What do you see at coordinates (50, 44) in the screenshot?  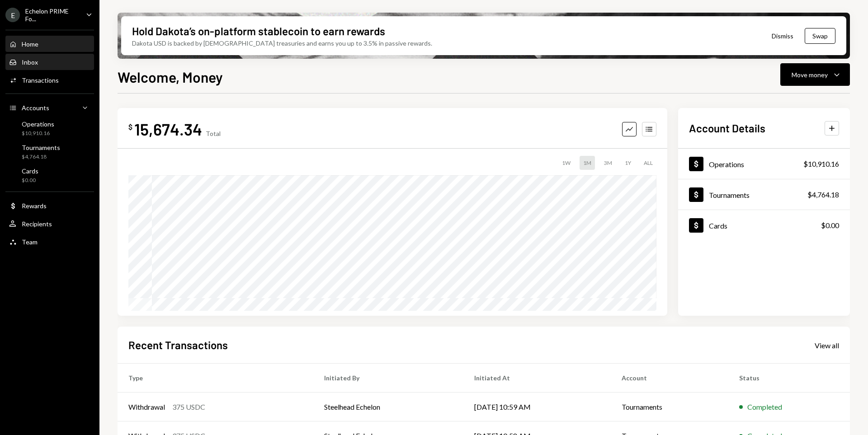 I see `a: Home` at bounding box center [50, 44].